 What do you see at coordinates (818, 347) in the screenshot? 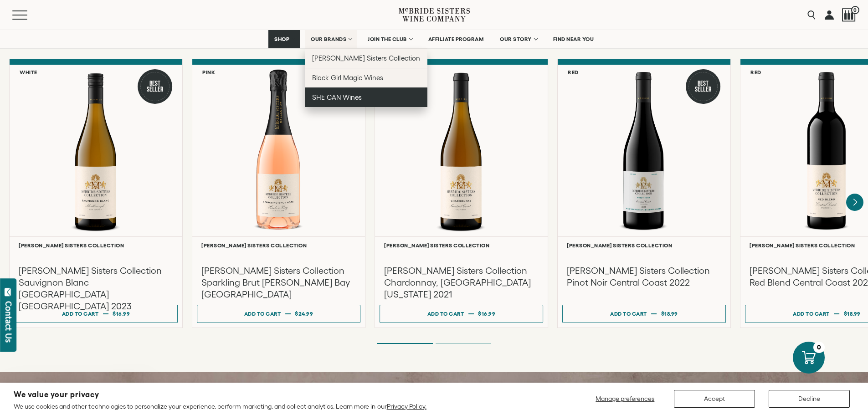
I see `div: 0` at bounding box center [818, 347].